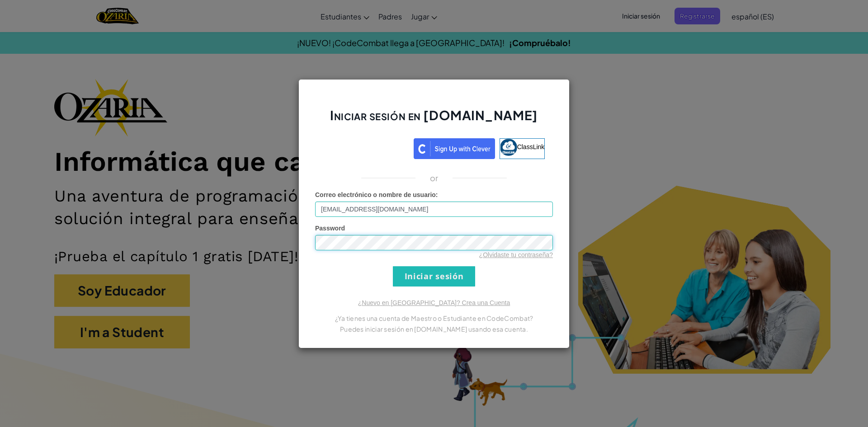 The image size is (868, 427). I want to click on input: Iniciar sesión, so click(434, 276).